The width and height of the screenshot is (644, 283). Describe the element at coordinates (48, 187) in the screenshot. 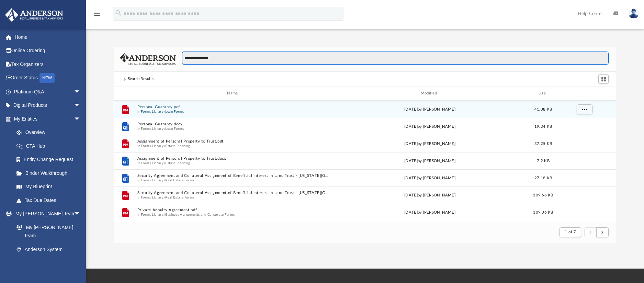

I see `a: My Blueprint` at that location.